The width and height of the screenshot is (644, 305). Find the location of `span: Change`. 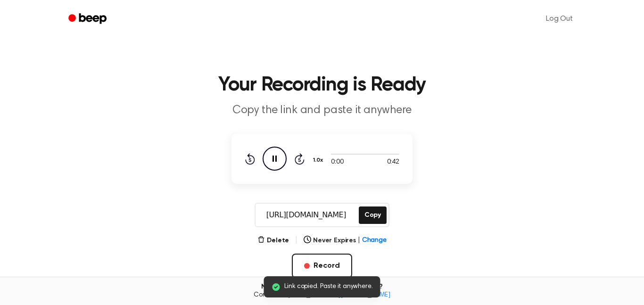

span: Change is located at coordinates (374, 241).